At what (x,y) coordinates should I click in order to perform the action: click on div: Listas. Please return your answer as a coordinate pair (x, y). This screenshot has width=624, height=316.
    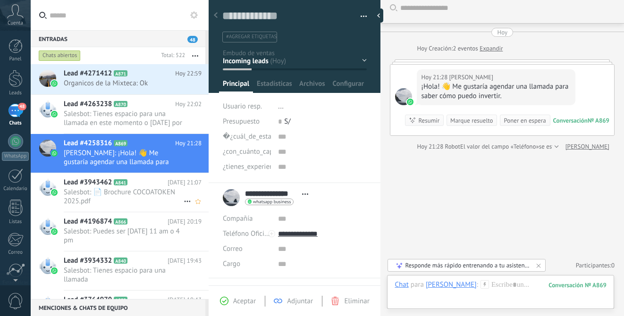
    Looking at the image, I should click on (16, 222).